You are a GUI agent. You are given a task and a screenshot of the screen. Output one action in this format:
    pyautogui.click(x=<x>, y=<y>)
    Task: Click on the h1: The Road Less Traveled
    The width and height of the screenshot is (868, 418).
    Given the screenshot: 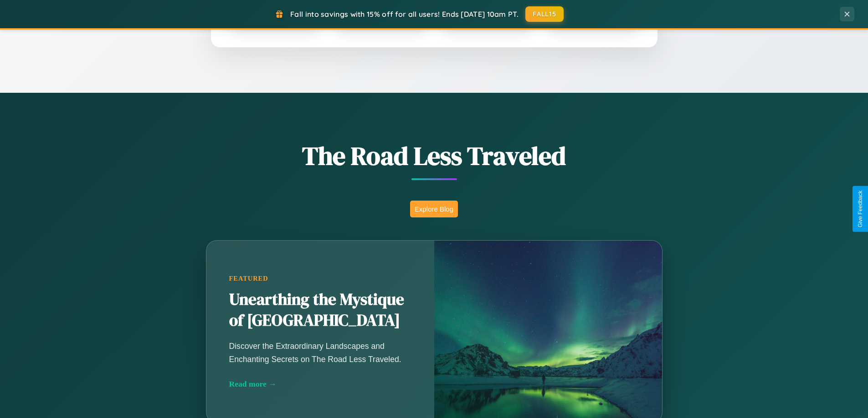 What is the action you would take?
    pyautogui.click(x=434, y=155)
    